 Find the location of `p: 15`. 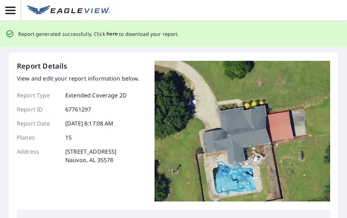

p: 15 is located at coordinates (69, 137).